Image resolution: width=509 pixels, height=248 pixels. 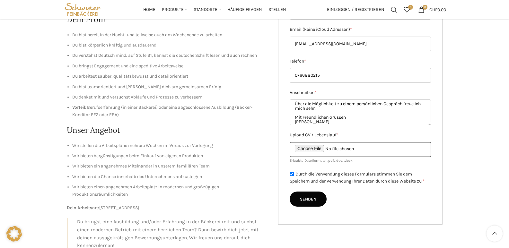 I want to click on a: Produkte, so click(x=174, y=10).